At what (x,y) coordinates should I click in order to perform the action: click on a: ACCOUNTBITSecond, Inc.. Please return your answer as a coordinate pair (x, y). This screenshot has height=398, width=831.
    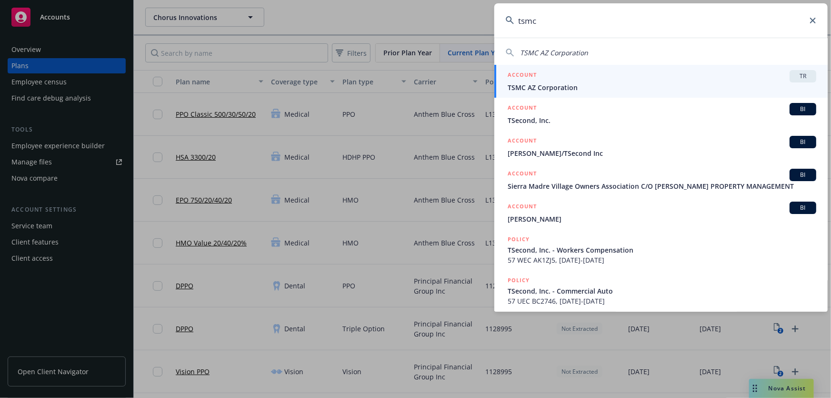
    Looking at the image, I should click on (661, 114).